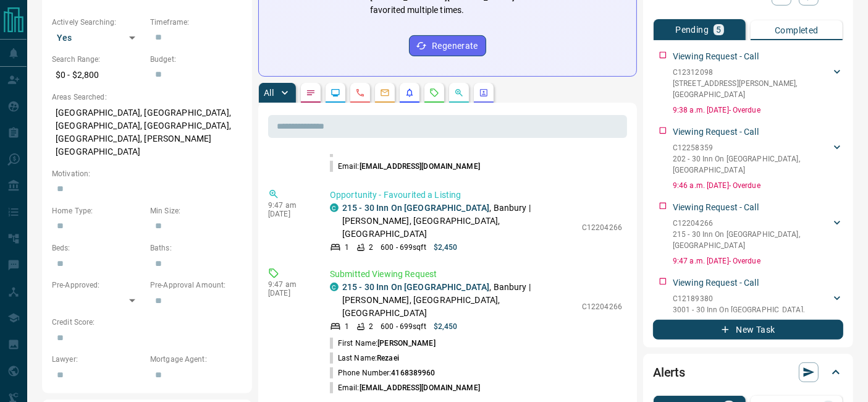 The width and height of the screenshot is (868, 402). What do you see at coordinates (196, 248) in the screenshot?
I see `p: Baths:` at bounding box center [196, 248].